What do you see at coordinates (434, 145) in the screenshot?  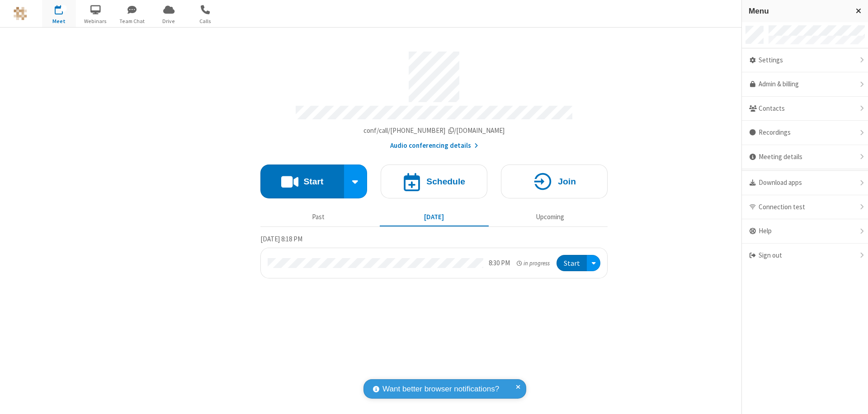 I see `button: Audio conferencing details` at bounding box center [434, 145].